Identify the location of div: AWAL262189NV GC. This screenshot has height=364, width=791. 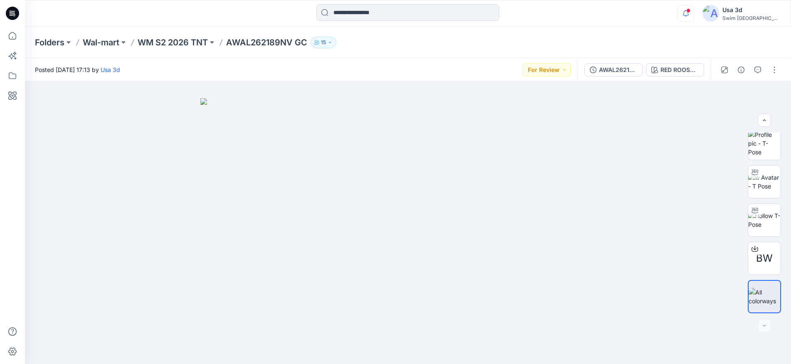
(618, 70).